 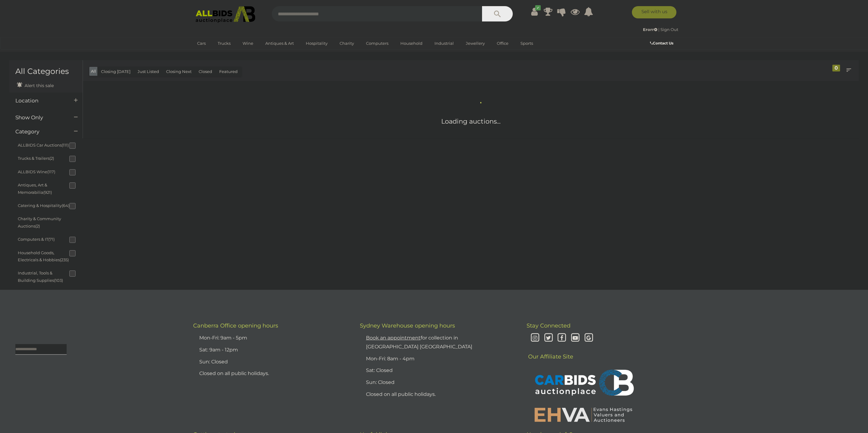 What do you see at coordinates (36, 239) in the screenshot?
I see `a: Computers & IT(71)` at bounding box center [36, 239].